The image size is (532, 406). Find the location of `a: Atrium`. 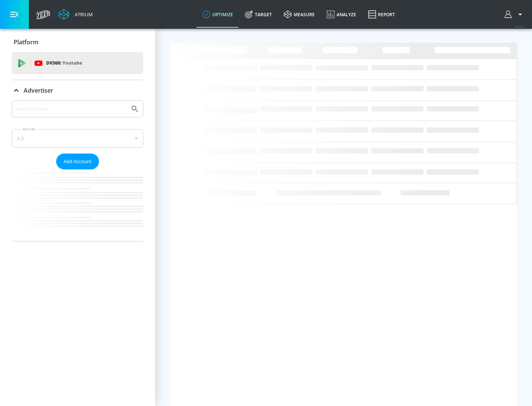

a: Atrium is located at coordinates (75, 15).